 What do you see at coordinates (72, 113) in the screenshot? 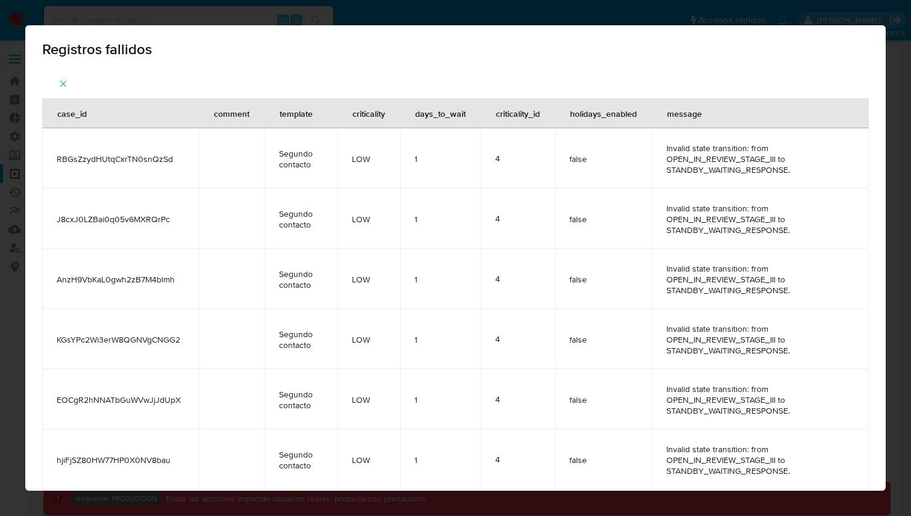
I see `div: case_id` at bounding box center [72, 113].